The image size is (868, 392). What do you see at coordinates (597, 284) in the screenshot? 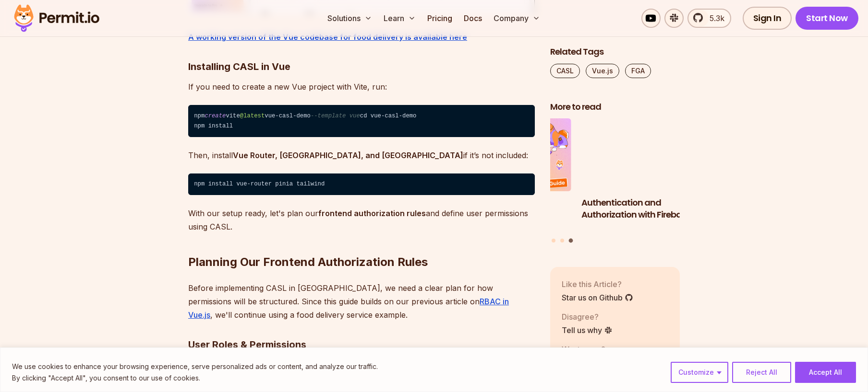
I see `p: Like this Article?` at bounding box center [597, 284].